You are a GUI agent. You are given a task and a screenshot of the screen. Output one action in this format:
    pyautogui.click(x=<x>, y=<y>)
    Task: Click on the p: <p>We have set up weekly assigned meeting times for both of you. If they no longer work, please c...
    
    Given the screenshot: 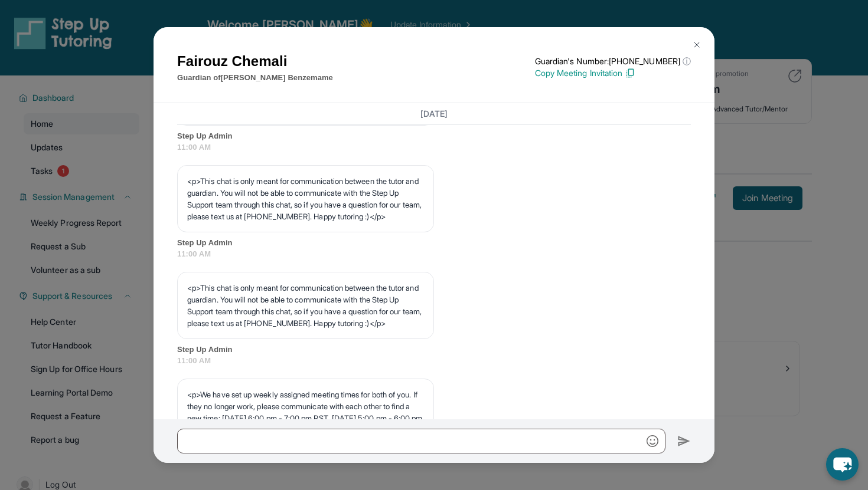 What is the action you would take?
    pyautogui.click(x=305, y=413)
    